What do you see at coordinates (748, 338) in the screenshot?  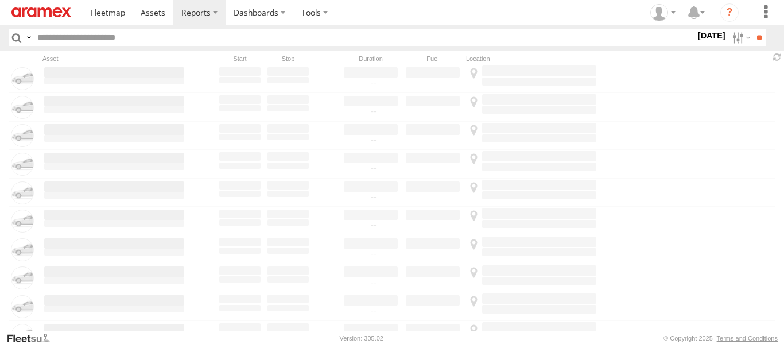 I see `a: Terms and Conditions` at bounding box center [748, 338].